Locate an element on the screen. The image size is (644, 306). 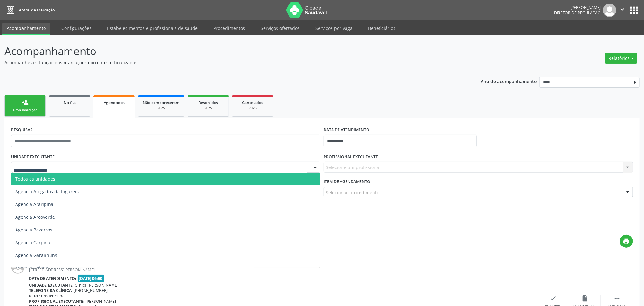
label: DATA DE ATENDIMENTO is located at coordinates (346, 129).